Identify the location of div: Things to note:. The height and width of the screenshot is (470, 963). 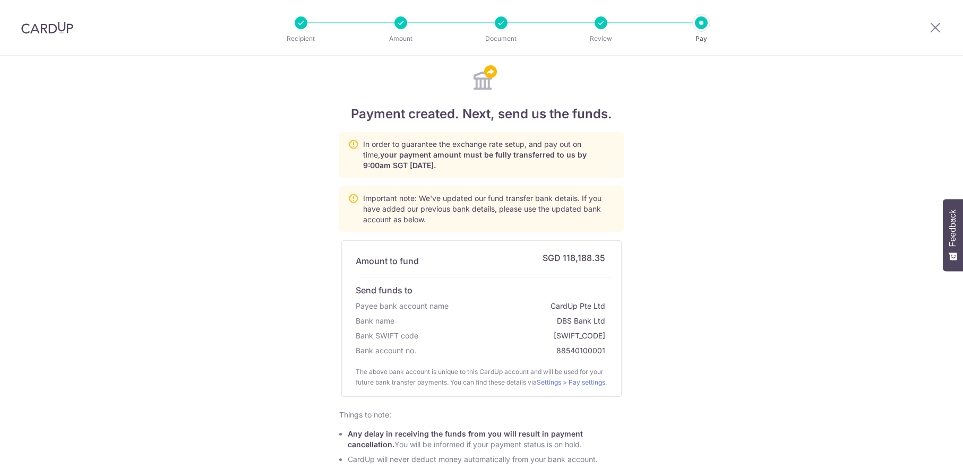
(481, 415).